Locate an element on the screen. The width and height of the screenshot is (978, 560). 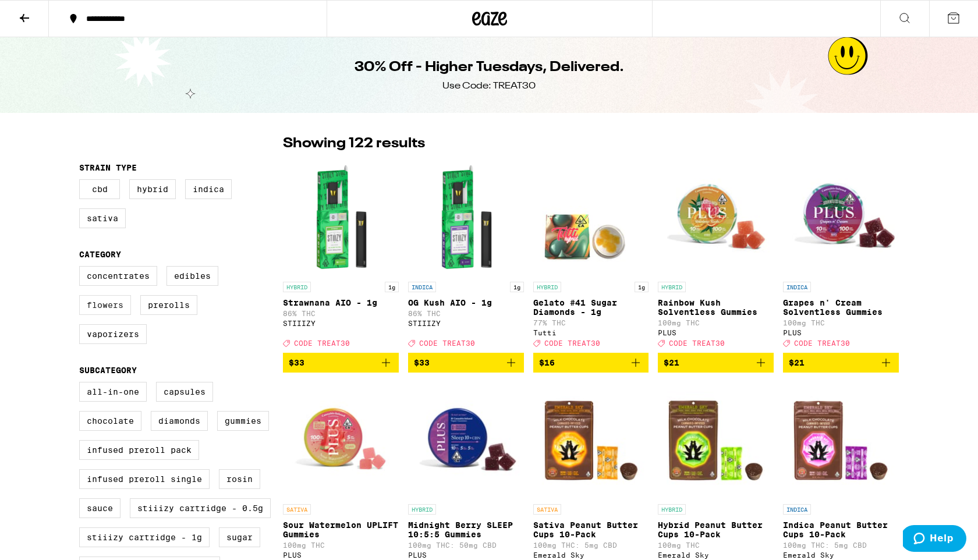
legend: Strain Type is located at coordinates (108, 167).